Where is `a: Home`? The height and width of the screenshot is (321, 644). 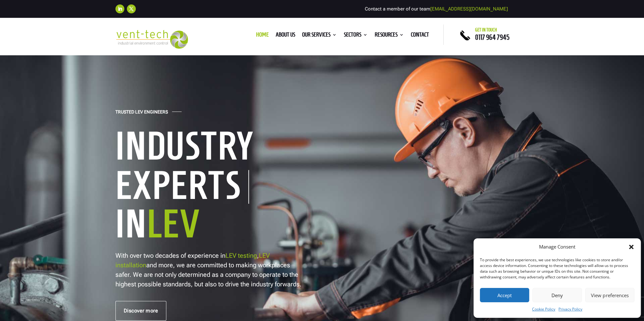 a: Home is located at coordinates (262, 36).